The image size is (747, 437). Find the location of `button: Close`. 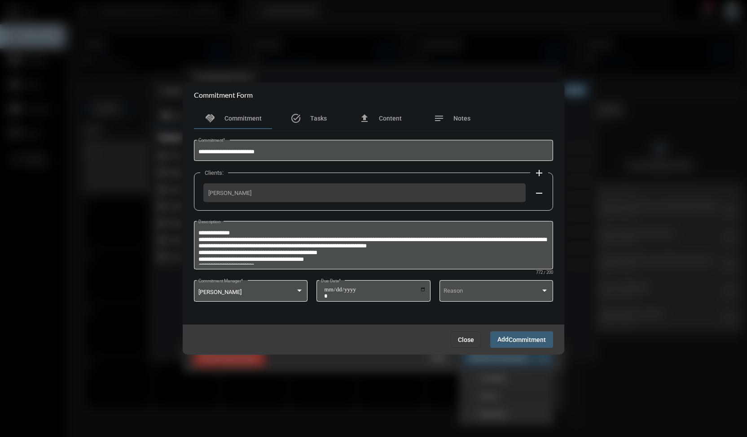

button: Close is located at coordinates (466, 340).